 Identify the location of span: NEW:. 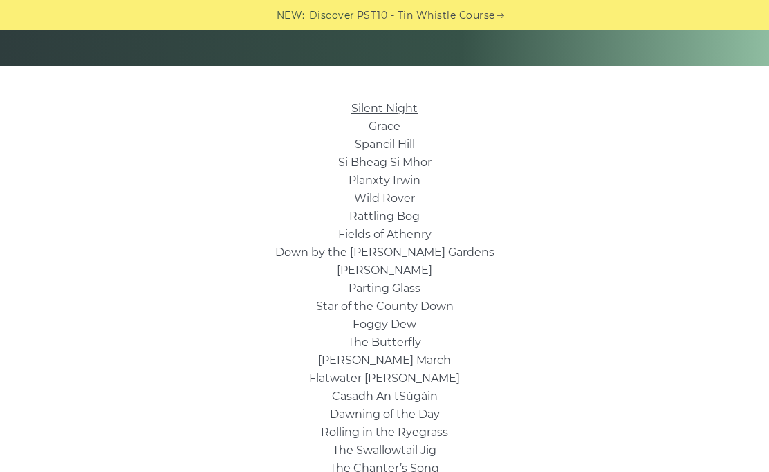
(291, 15).